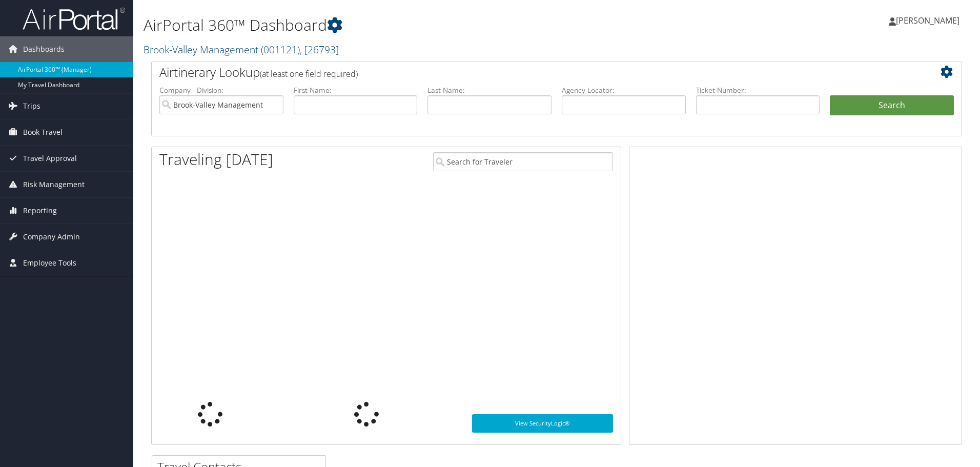  What do you see at coordinates (319, 49) in the screenshot?
I see `span: , [ 26793 ]` at bounding box center [319, 49].